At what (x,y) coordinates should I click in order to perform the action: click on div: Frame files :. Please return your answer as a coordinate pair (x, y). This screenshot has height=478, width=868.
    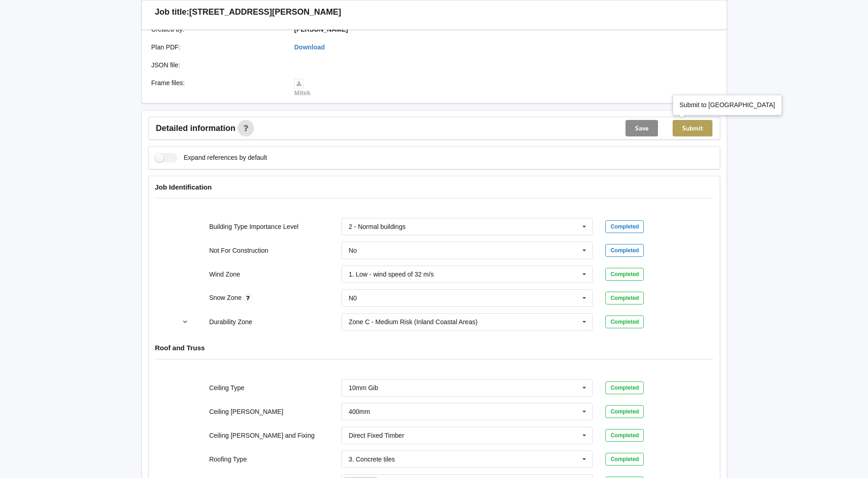
    Looking at the image, I should click on (217, 88).